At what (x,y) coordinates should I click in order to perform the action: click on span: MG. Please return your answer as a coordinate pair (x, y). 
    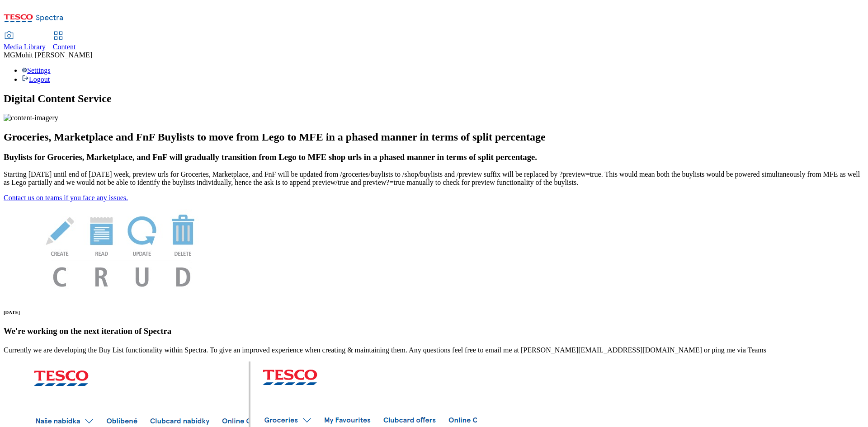
    Looking at the image, I should click on (10, 55).